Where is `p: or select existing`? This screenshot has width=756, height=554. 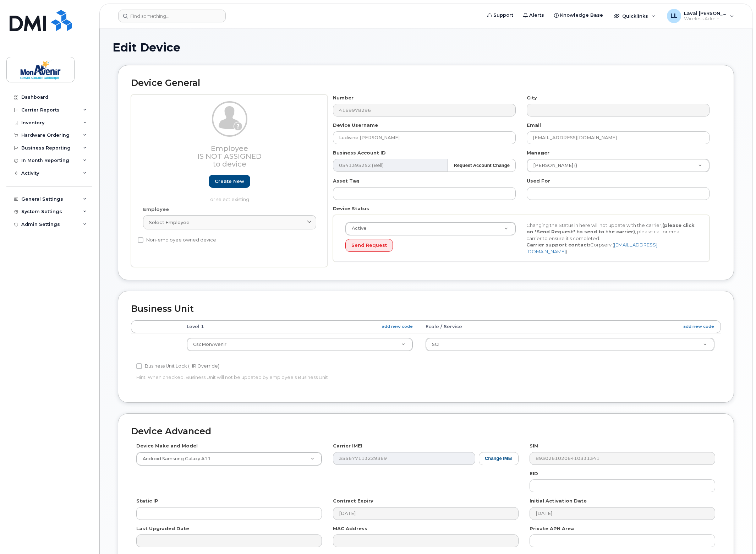 p: or select existing is located at coordinates (230, 199).